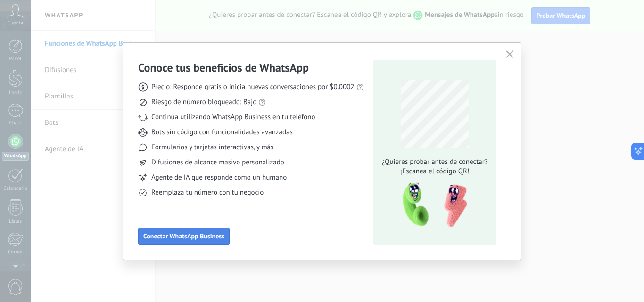 The width and height of the screenshot is (644, 302). What do you see at coordinates (432, 205) in the screenshot?
I see `img: qr-pic-1x.png` at bounding box center [432, 205].